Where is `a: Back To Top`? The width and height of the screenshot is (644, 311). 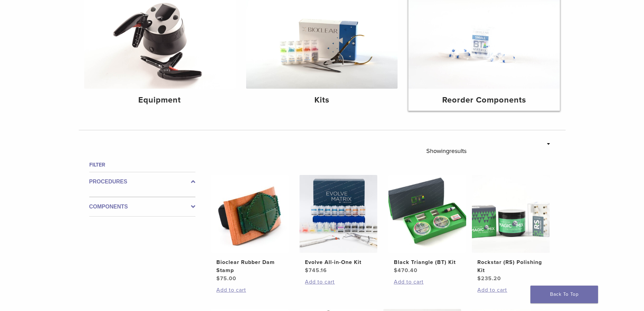
a: Back To Top is located at coordinates (564, 294).